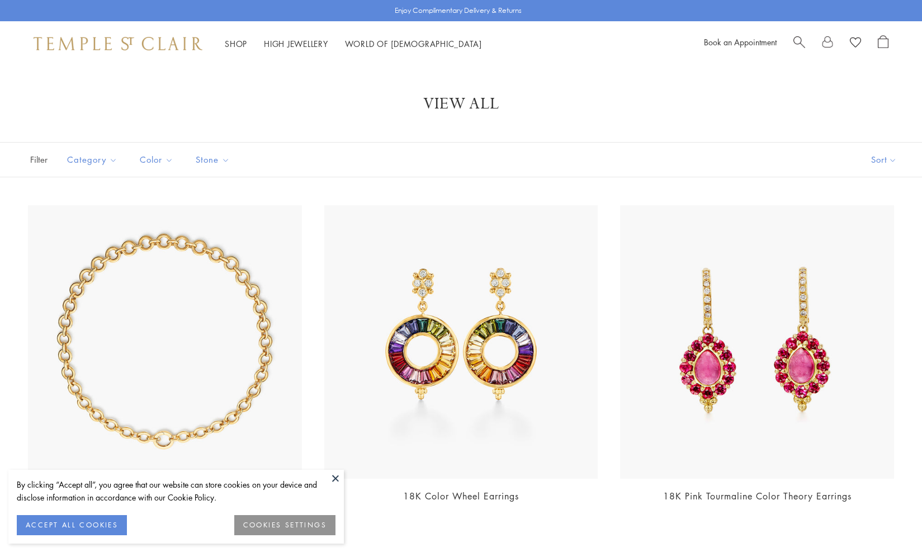  I want to click on a: N78802-R11ARC, so click(165, 342).